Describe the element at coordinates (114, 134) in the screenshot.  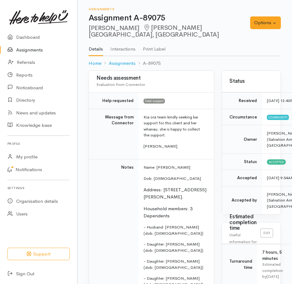
I see `td: Message from Connector` at that location.